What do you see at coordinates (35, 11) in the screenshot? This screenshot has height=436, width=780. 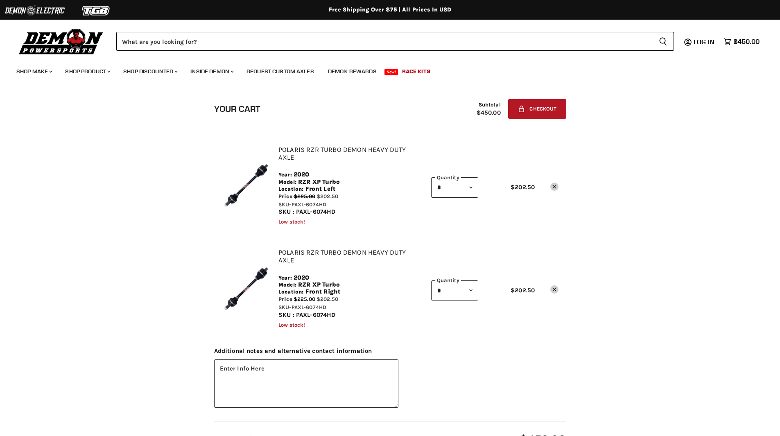 I see `img: Demon Electric Logo 2` at bounding box center [35, 11].